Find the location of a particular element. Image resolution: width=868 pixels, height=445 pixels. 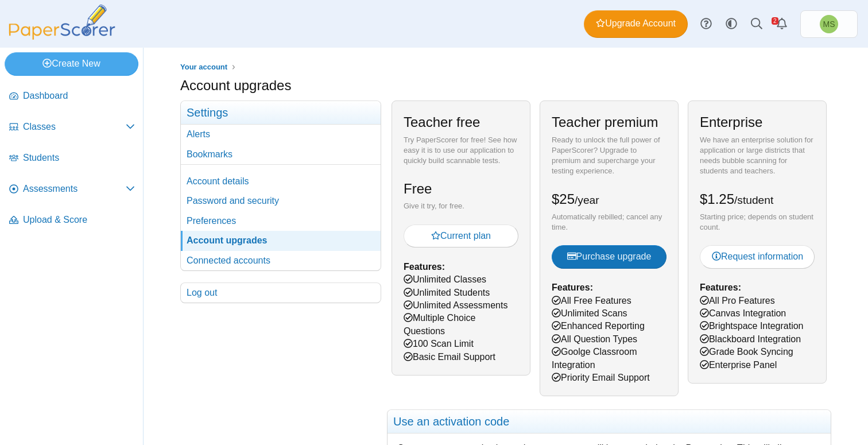

a: Account upgrades is located at coordinates (281, 240).